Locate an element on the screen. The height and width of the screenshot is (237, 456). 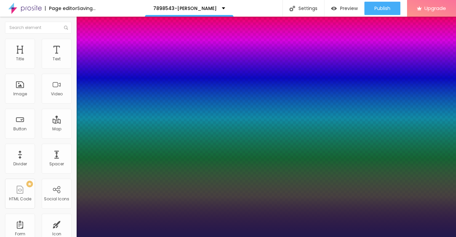
div: Image is located at coordinates (20, 94).